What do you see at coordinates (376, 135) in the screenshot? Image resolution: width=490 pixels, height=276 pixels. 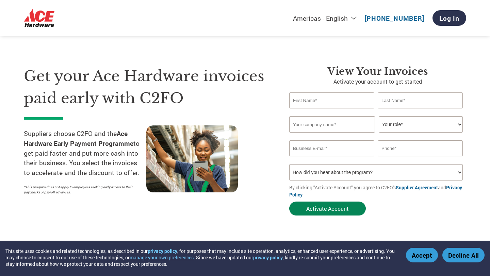 I see `div: Invalid company name or company name is too long` at bounding box center [376, 135].